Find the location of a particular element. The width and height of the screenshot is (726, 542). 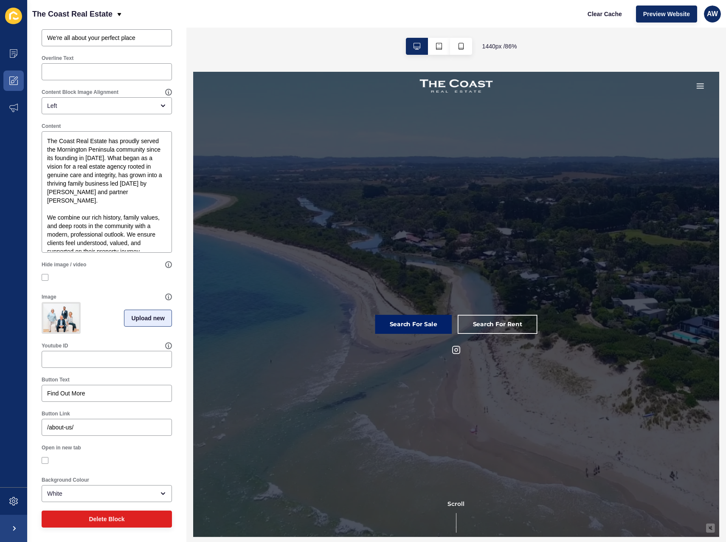

label: Button Text is located at coordinates (56, 380).